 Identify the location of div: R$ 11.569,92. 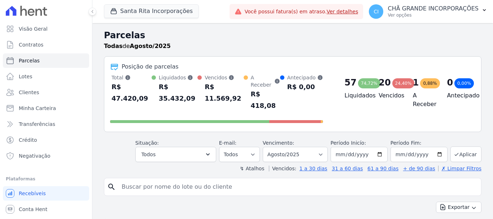
(224, 93).